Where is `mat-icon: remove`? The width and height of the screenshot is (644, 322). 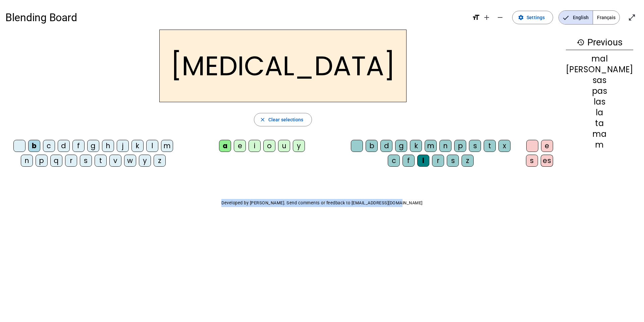
mat-icon: remove is located at coordinates (500, 17).